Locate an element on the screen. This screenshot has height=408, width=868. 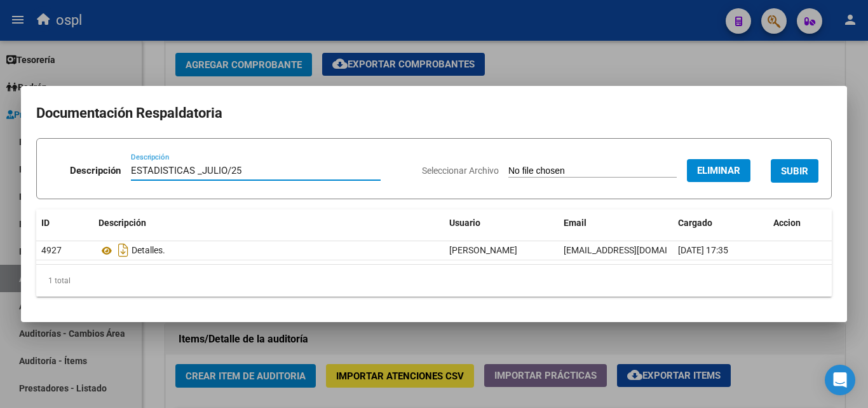
span: Descripción is located at coordinates (122, 223).